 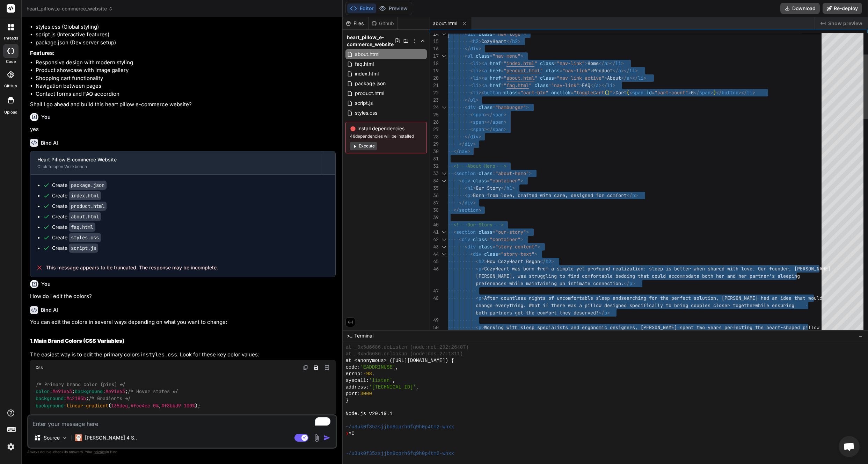 What do you see at coordinates (434, 195) in the screenshot?
I see `div: 36` at bounding box center [434, 195].